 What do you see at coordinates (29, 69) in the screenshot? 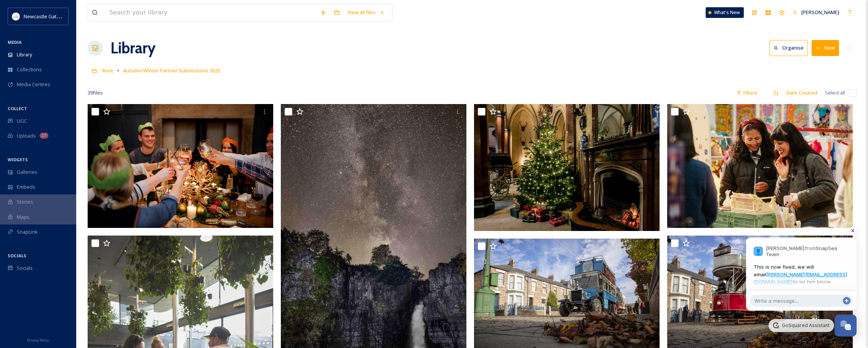
I see `span: Collections` at bounding box center [29, 69].